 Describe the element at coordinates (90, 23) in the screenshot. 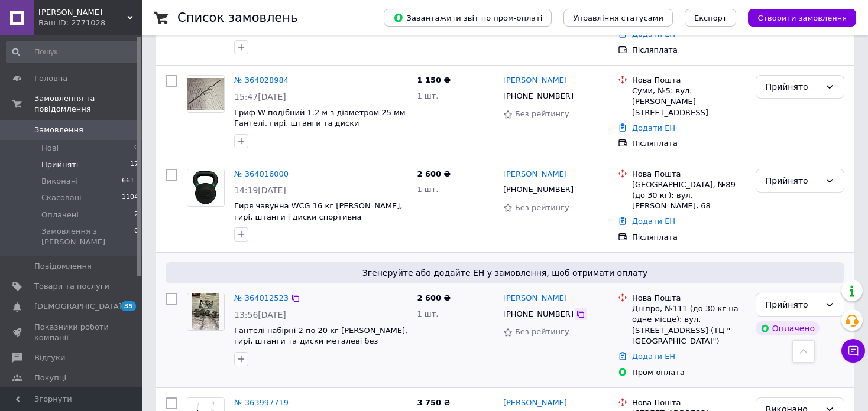

I see `div: Ваш ID: 2771028` at that location.